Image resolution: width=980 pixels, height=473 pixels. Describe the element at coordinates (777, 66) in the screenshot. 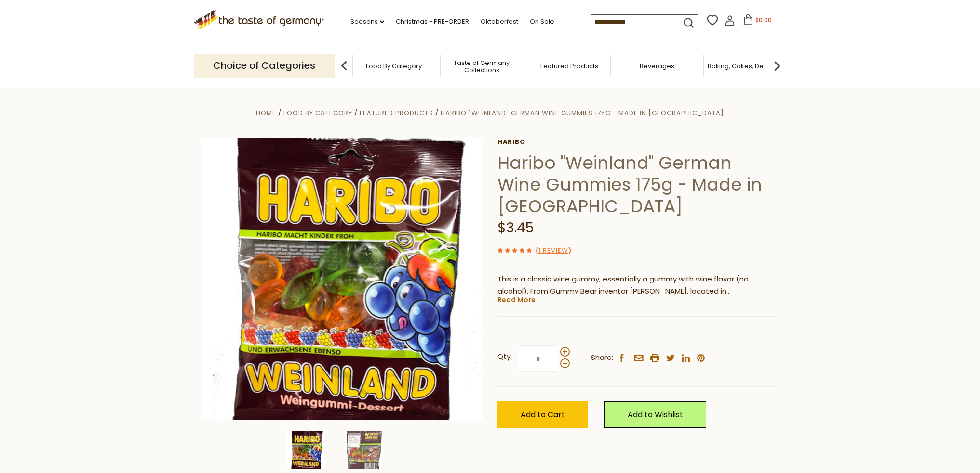

I see `img: next arrow` at that location.